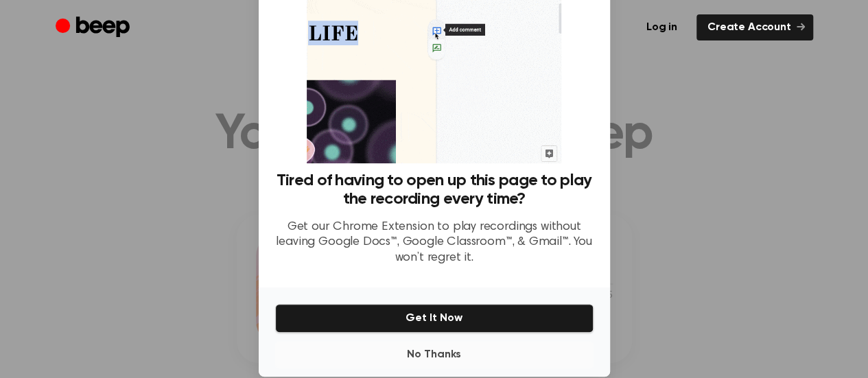 This screenshot has width=868, height=378. Describe the element at coordinates (434, 355) in the screenshot. I see `button: No Thanks` at that location.